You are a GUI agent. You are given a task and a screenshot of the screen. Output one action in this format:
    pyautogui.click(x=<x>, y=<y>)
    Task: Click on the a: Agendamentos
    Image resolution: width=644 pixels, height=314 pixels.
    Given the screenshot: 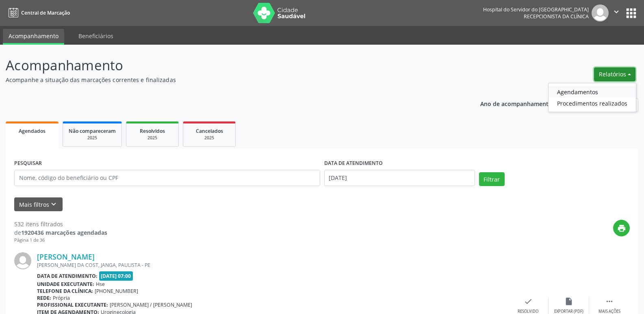 What is the action you would take?
    pyautogui.click(x=592, y=92)
    